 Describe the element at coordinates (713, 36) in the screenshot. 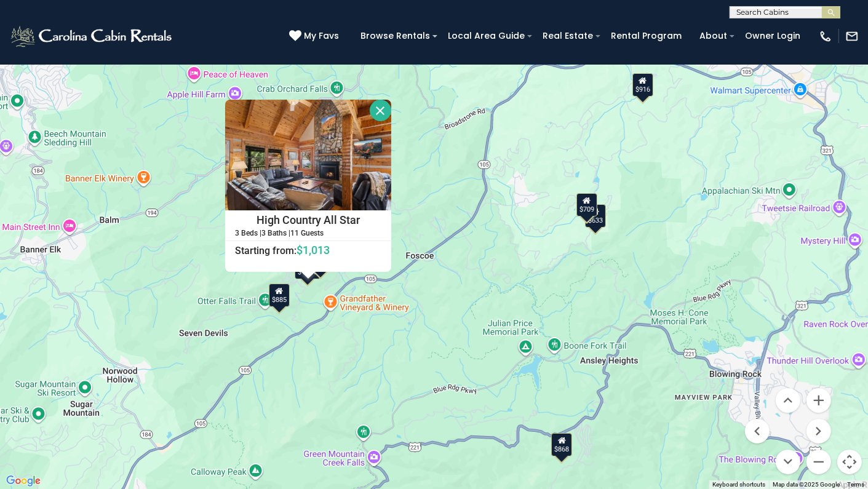

I see `a: About` at that location.